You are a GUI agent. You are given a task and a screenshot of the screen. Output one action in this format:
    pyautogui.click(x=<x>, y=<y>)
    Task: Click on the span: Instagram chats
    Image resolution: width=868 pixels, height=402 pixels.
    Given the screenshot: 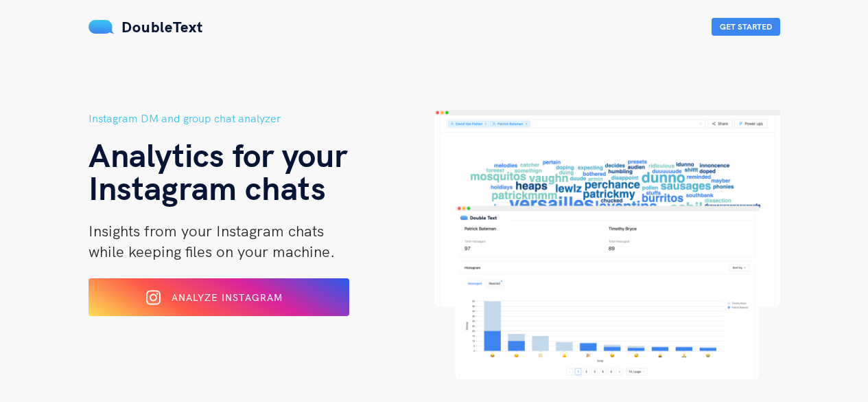 What is the action you would take?
    pyautogui.click(x=207, y=188)
    